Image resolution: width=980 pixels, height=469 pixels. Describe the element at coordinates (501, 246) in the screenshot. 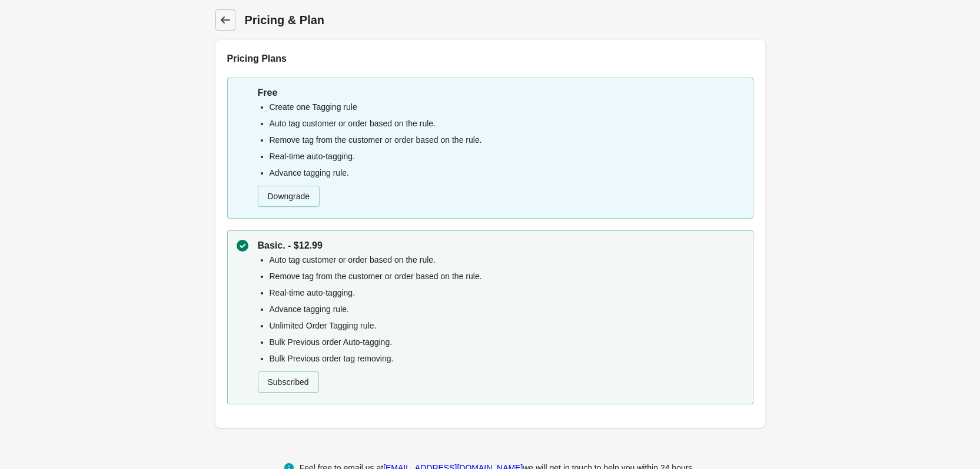

I see `p: Basic. - $12.99` at that location.